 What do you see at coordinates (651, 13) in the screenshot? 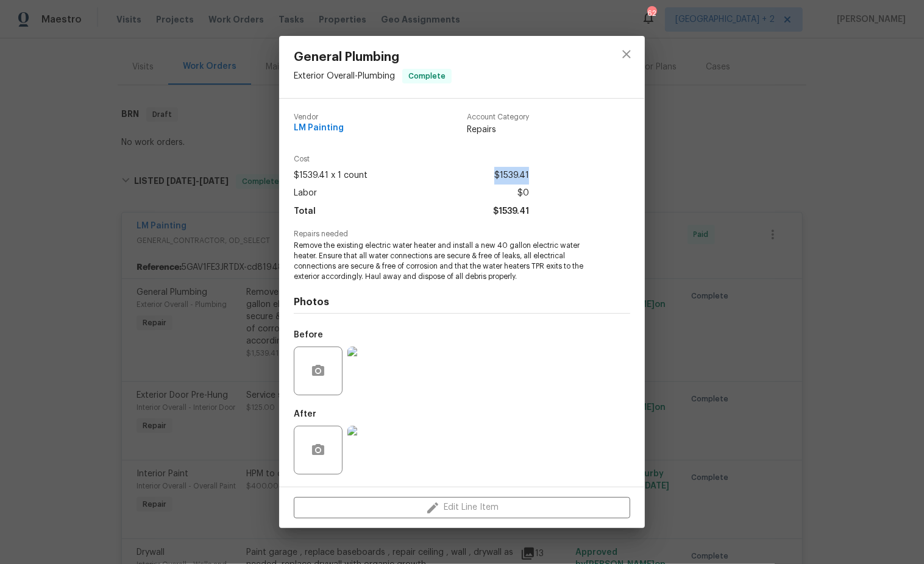
I see `div: 62` at bounding box center [651, 13].